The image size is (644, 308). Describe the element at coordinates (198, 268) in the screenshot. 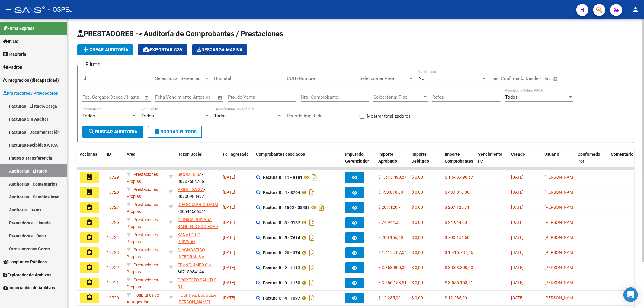

I see `div: - 30715984144` at that location.